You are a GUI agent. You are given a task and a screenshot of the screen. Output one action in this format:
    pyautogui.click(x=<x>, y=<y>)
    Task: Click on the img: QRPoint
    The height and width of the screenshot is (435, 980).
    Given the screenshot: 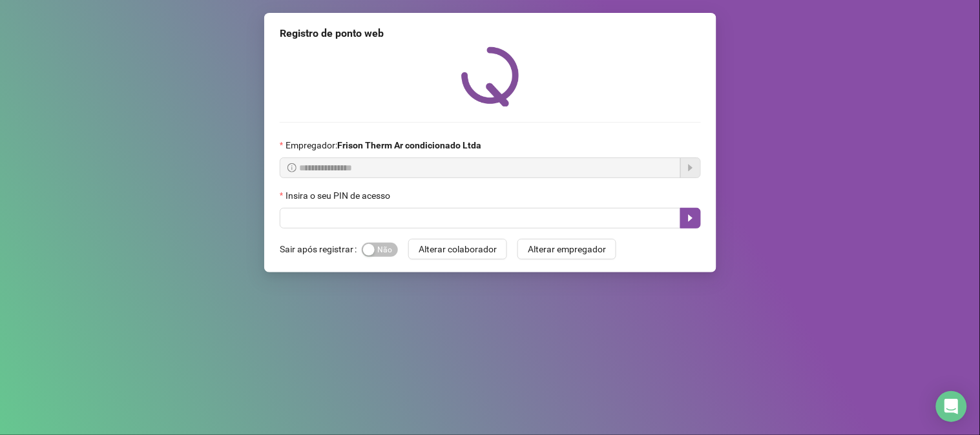 What is the action you would take?
    pyautogui.click(x=490, y=76)
    